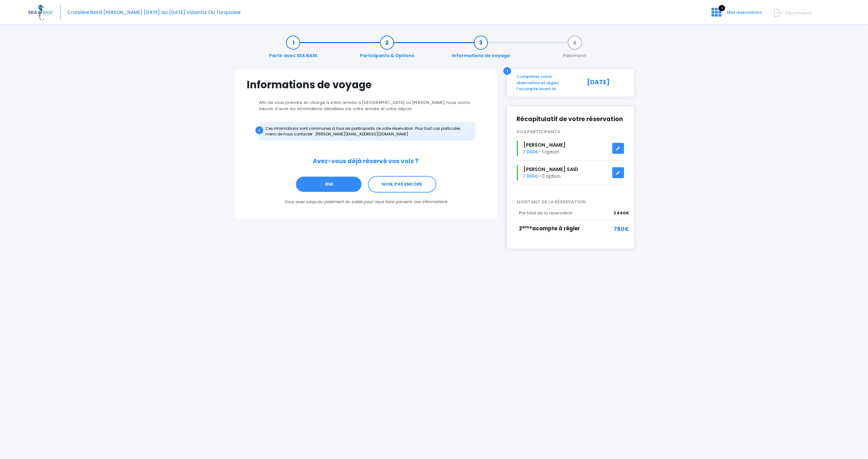  What do you see at coordinates (531, 177) in the screenshot?
I see `span: 1 300€` at bounding box center [531, 177].